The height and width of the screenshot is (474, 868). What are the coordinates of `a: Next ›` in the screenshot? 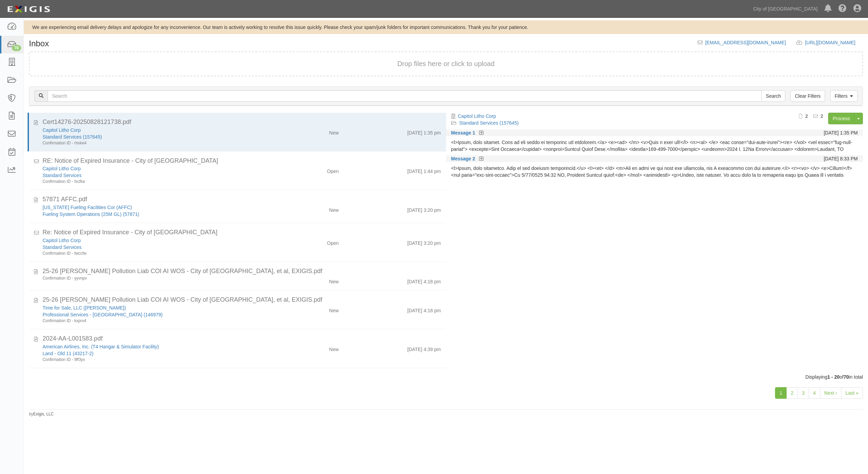 It's located at (830, 393).